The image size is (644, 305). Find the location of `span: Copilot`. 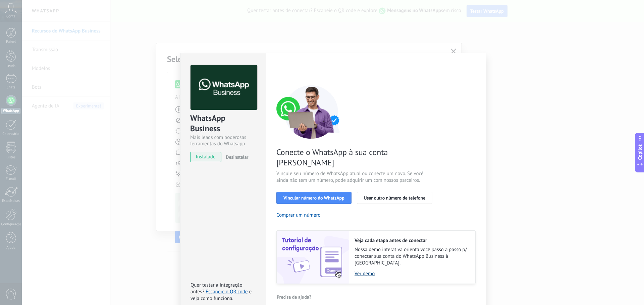

span: Copilot is located at coordinates (641, 152).